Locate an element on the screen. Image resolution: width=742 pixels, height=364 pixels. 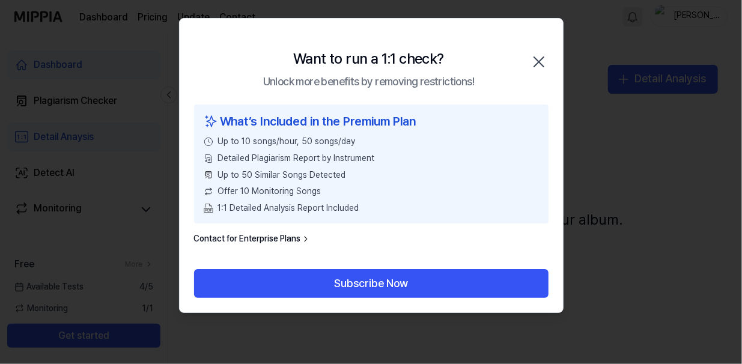
img: sparkles icon is located at coordinates (211, 121).